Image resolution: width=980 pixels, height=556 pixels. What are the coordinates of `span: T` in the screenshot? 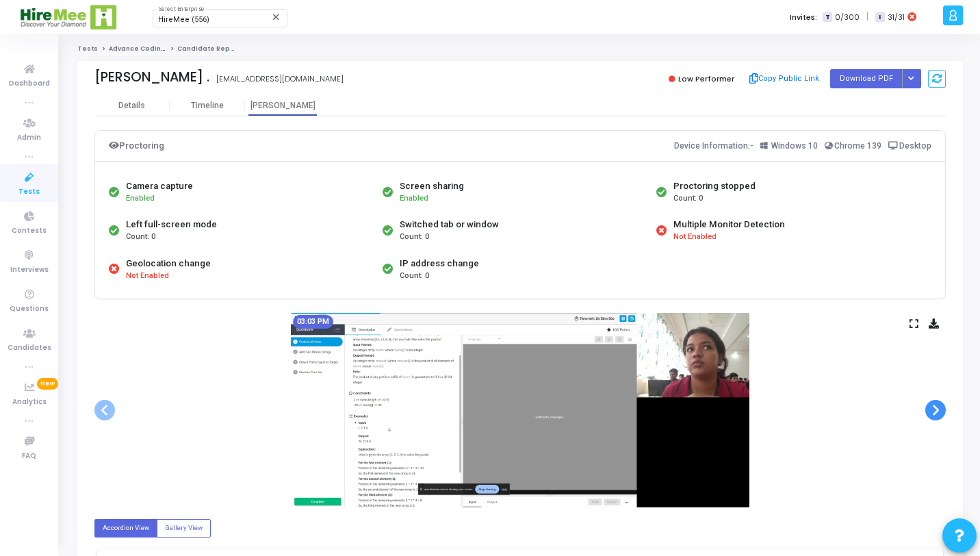 It's located at (826, 17).